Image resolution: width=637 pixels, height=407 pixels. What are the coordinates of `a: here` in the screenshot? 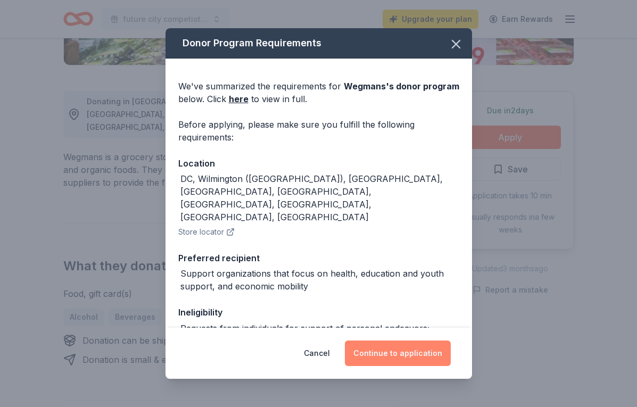 It's located at (238, 99).